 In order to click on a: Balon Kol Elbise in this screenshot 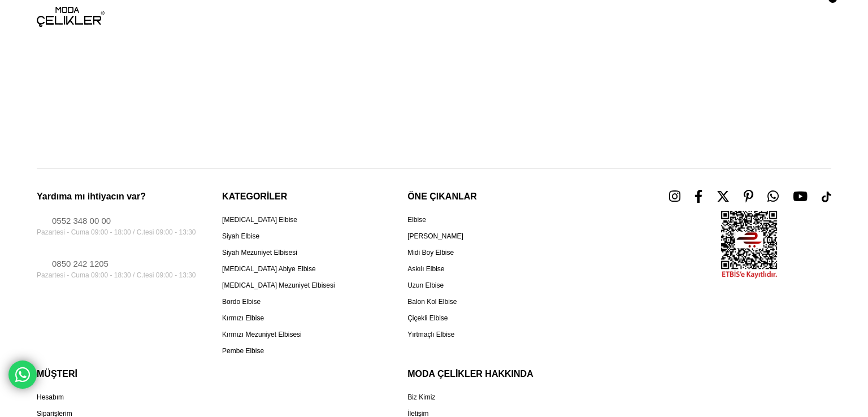, I will do `click(435, 301)`.